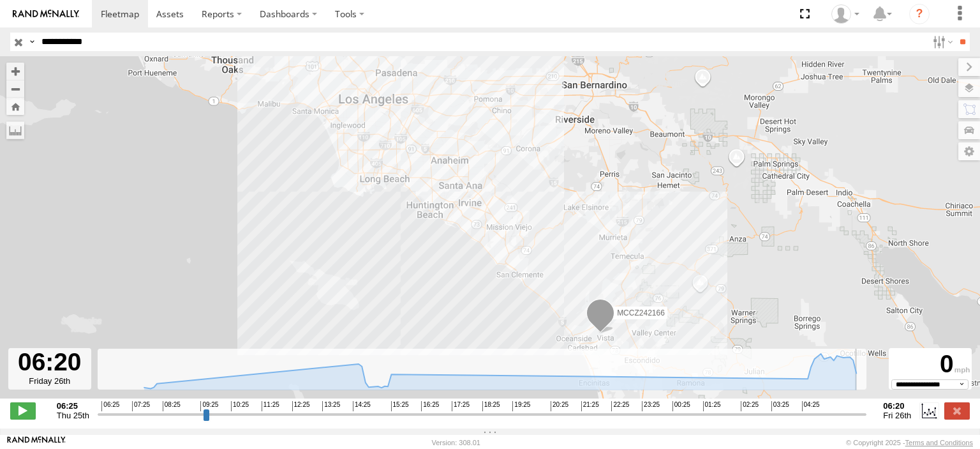  What do you see at coordinates (16, 130) in the screenshot?
I see `label: Measure` at bounding box center [16, 130].